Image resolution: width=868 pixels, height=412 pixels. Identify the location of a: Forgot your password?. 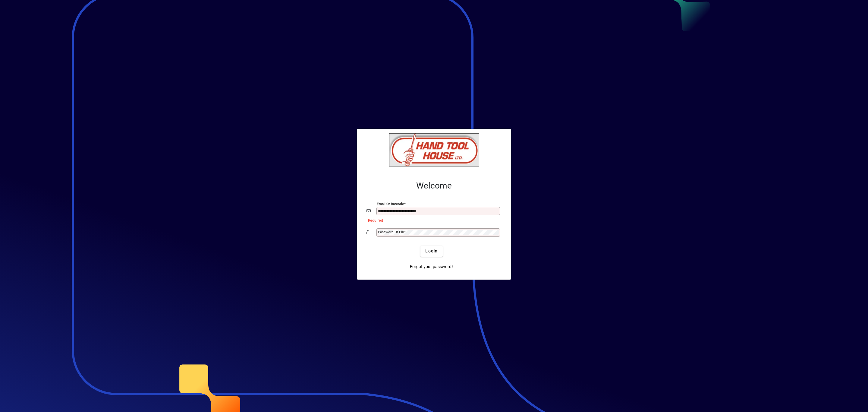
(431, 267).